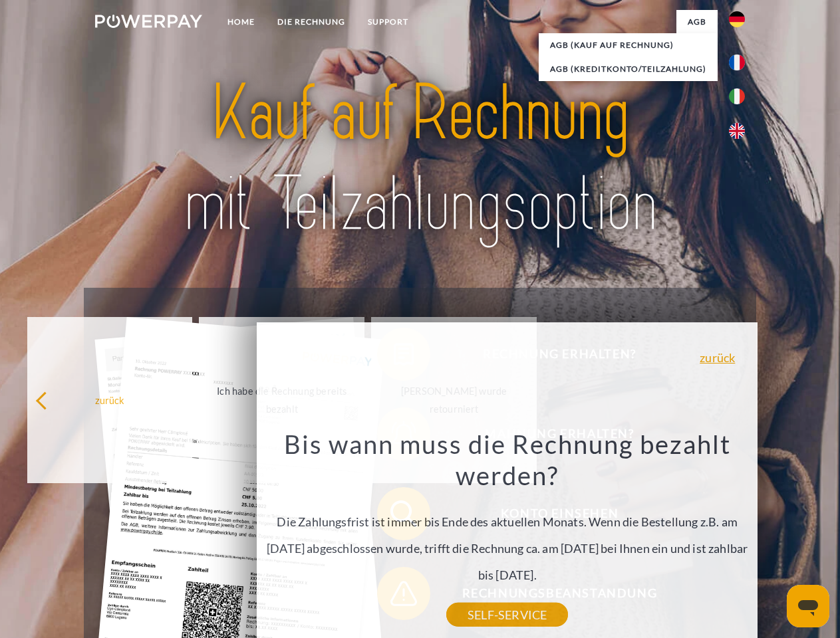 The image size is (840, 638). Describe the element at coordinates (148, 21) in the screenshot. I see `img: logo-powerpay-white.svg` at that location.